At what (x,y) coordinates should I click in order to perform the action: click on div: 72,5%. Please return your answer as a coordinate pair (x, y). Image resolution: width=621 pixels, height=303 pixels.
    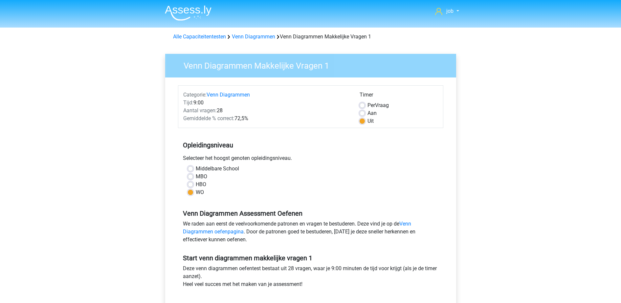
    Looking at the image, I should click on (266, 119).